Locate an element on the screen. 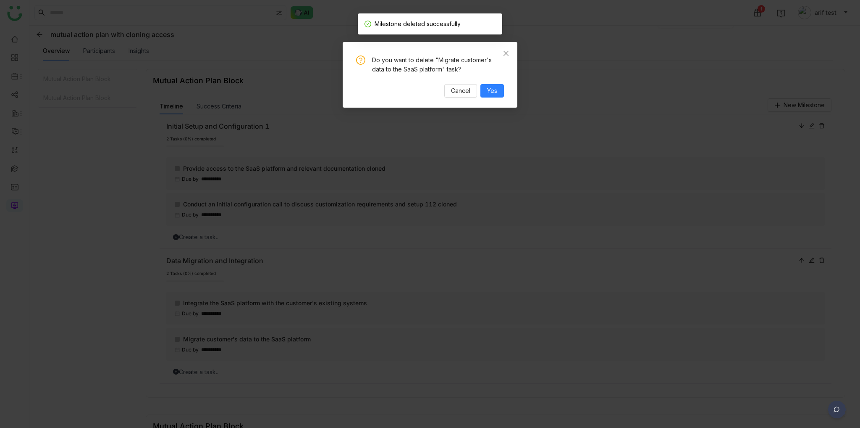  button: Close is located at coordinates (506, 53).